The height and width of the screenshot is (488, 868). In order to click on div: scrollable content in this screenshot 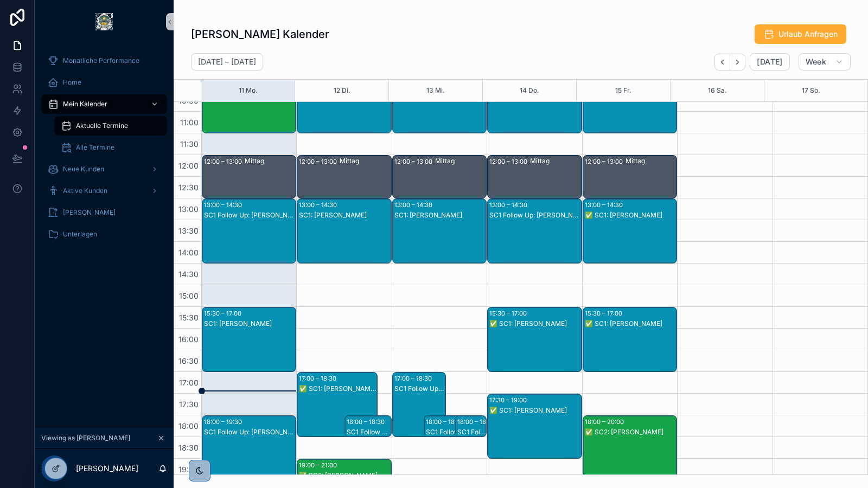, I will do `click(104, 151)`.